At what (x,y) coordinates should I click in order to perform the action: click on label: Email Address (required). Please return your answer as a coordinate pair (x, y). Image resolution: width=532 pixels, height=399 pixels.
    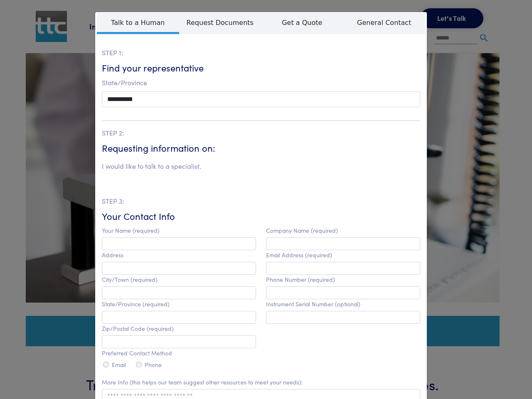
    Looking at the image, I should click on (299, 255).